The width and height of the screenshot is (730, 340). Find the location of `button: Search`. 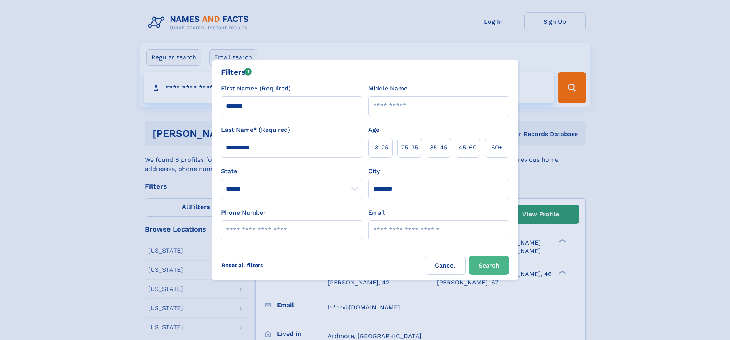

button: Search is located at coordinates (489, 265).